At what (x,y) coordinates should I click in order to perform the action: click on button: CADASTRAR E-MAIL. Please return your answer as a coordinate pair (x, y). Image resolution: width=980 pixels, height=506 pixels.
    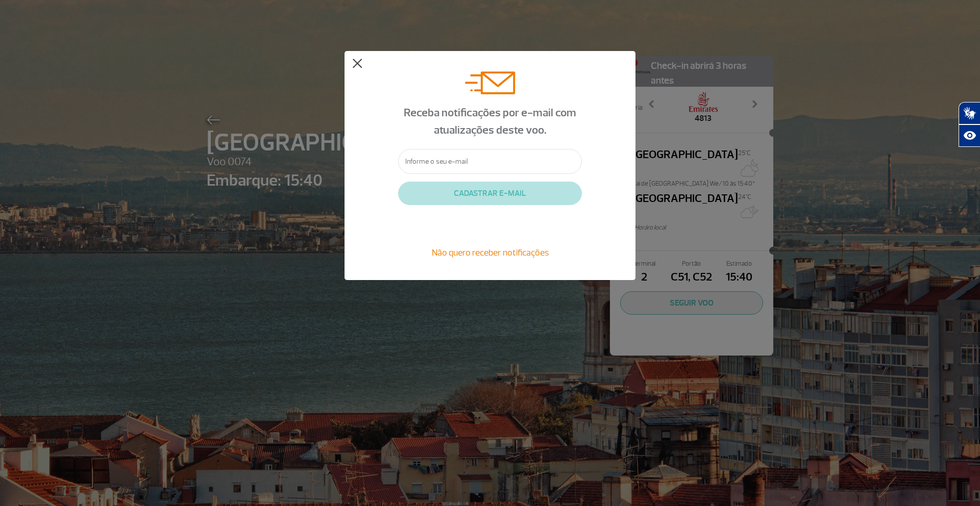
    Looking at the image, I should click on (490, 193).